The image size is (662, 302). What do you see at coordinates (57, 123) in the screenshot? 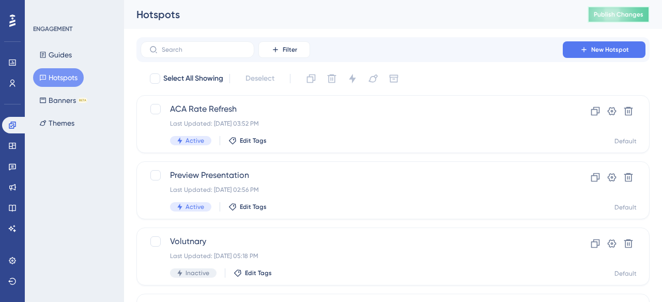
I see `button: Themes` at bounding box center [57, 123].